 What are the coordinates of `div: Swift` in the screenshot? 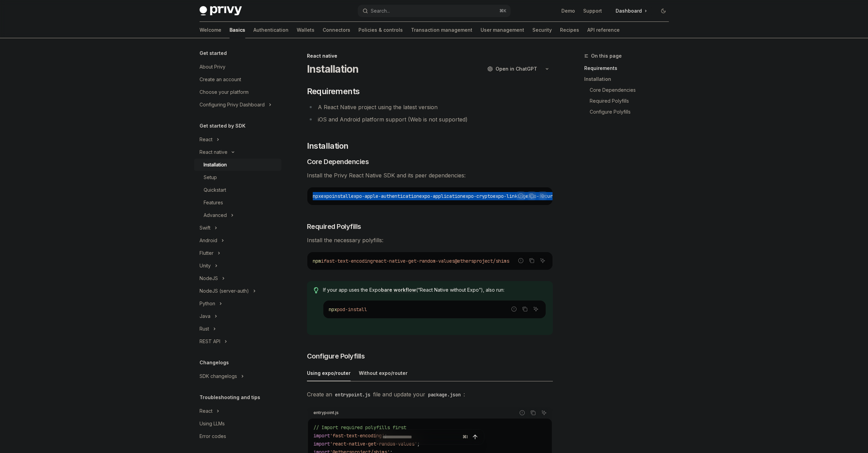 It's located at (205, 227).